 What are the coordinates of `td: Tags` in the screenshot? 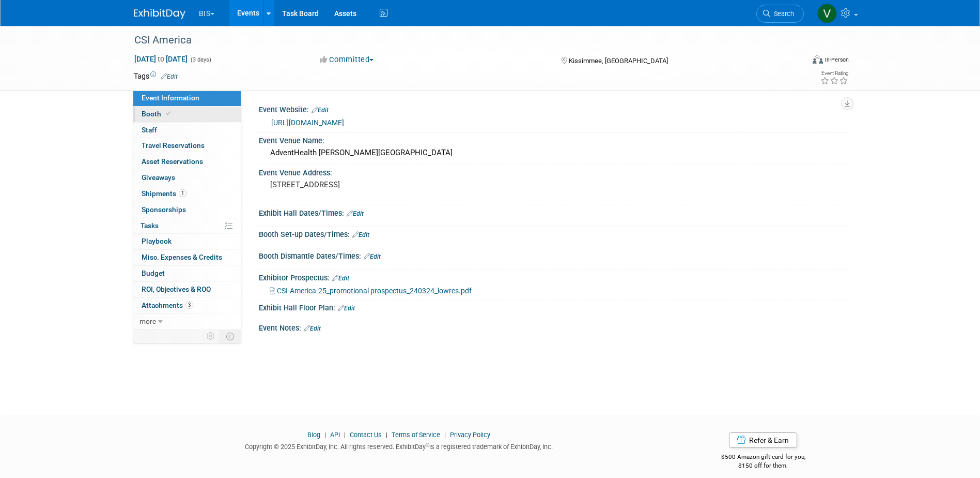 It's located at (156, 76).